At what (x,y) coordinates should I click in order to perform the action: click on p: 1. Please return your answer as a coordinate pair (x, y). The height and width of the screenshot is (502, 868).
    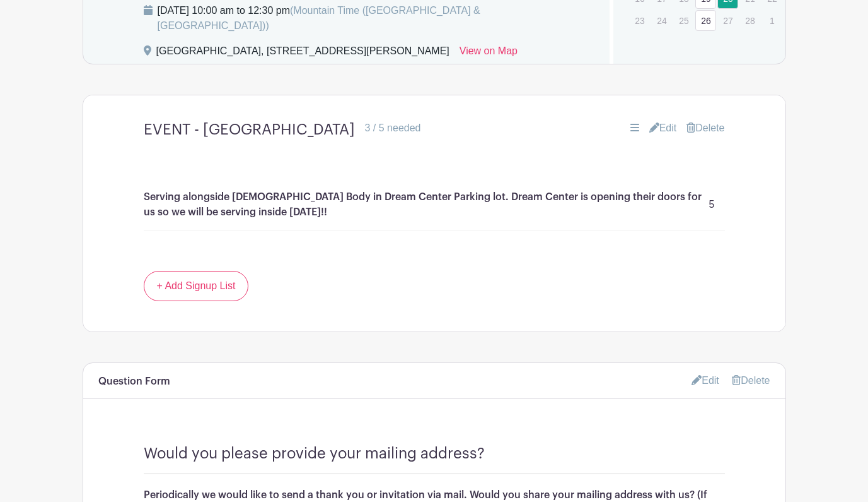
    Looking at the image, I should click on (772, 20).